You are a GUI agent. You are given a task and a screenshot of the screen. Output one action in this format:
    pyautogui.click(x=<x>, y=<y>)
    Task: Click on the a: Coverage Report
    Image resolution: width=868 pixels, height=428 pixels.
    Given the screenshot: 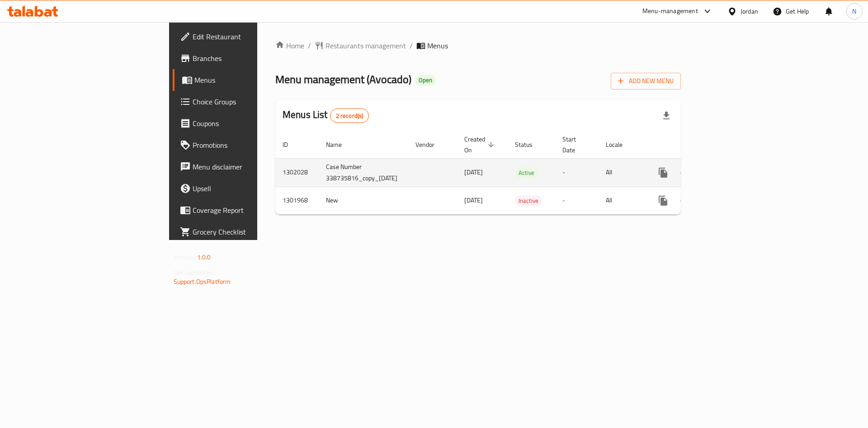 What is the action you would take?
    pyautogui.click(x=243, y=210)
    